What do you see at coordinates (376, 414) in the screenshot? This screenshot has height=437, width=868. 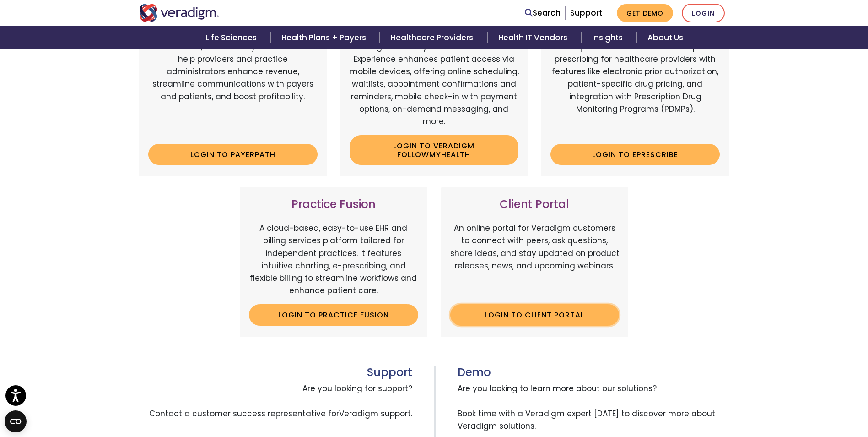 I see `span: Veradigm support.` at bounding box center [376, 414].